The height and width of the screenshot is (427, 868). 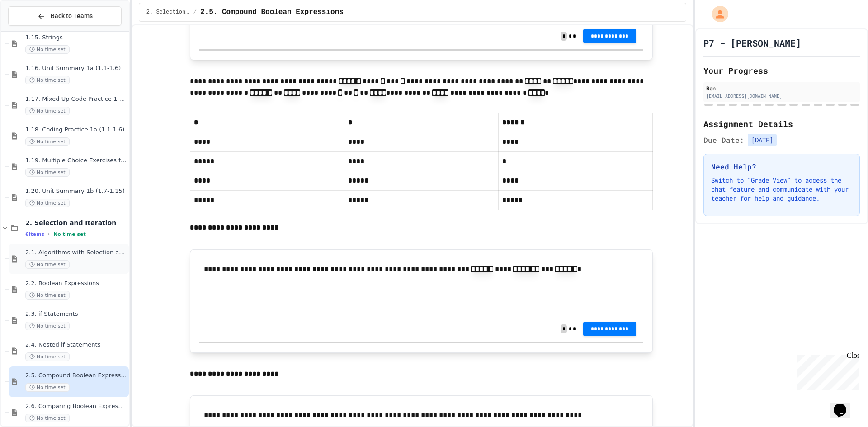 What do you see at coordinates (724, 140) in the screenshot?
I see `span: Due Date:` at bounding box center [724, 140].